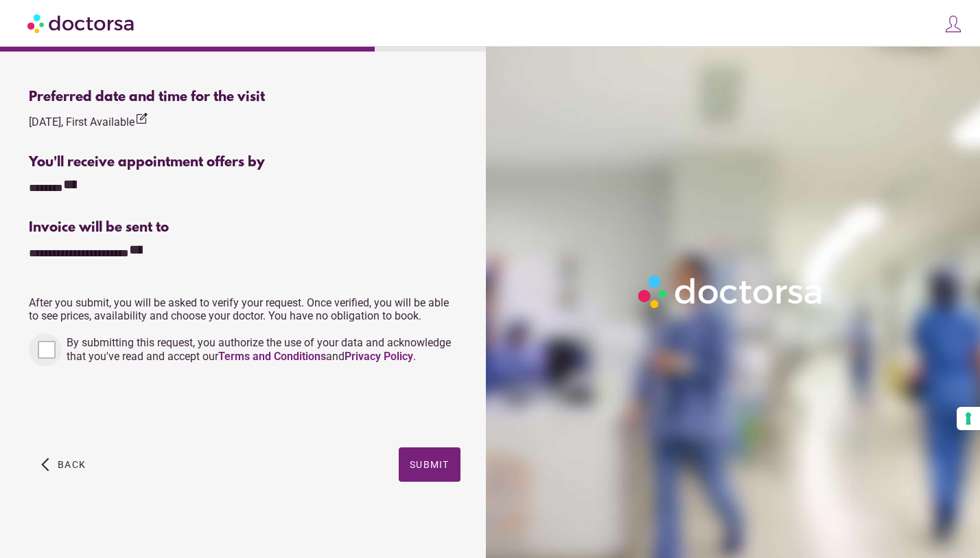 The width and height of the screenshot is (980, 558). Describe the element at coordinates (731, 292) in the screenshot. I see `img: Logo-Doctorsa-trans-White-partial-flat.png` at that location.